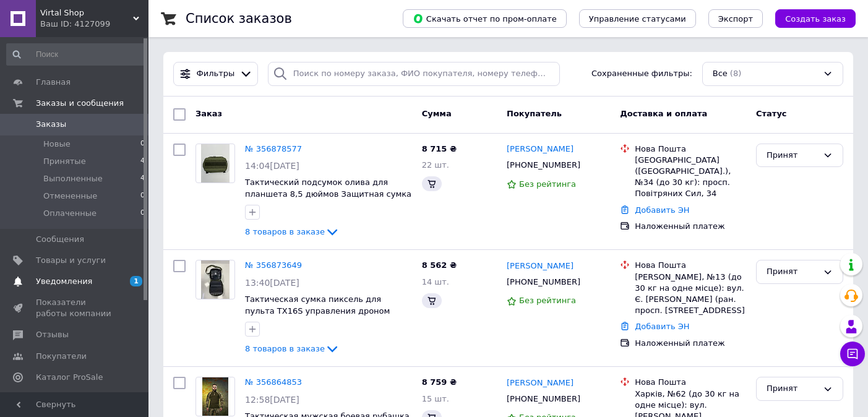 This screenshot has height=417, width=868. What do you see at coordinates (484, 19) in the screenshot?
I see `button: Скачать отчет по пром-оплате` at bounding box center [484, 19].